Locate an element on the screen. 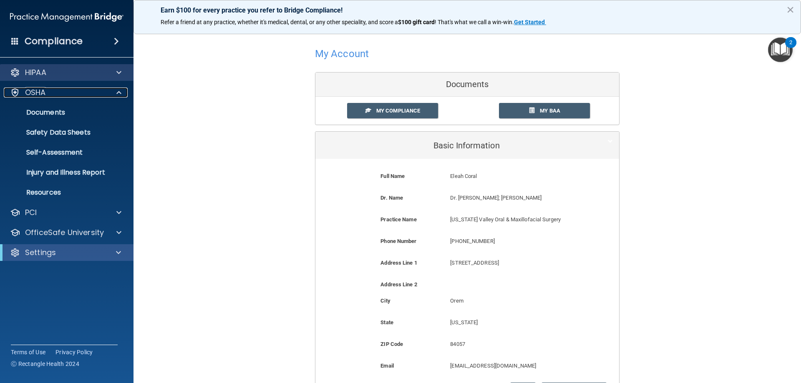 This screenshot has width=801, height=383. p: Injury and Illness Report is located at coordinates (62, 173).